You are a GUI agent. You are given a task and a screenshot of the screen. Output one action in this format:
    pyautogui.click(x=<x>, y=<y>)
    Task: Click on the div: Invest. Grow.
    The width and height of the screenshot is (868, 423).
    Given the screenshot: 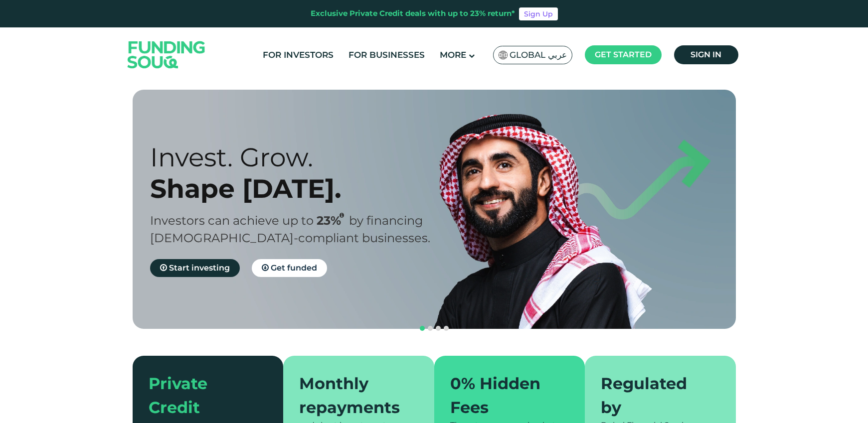 What is the action you would take?
    pyautogui.click(x=301, y=157)
    